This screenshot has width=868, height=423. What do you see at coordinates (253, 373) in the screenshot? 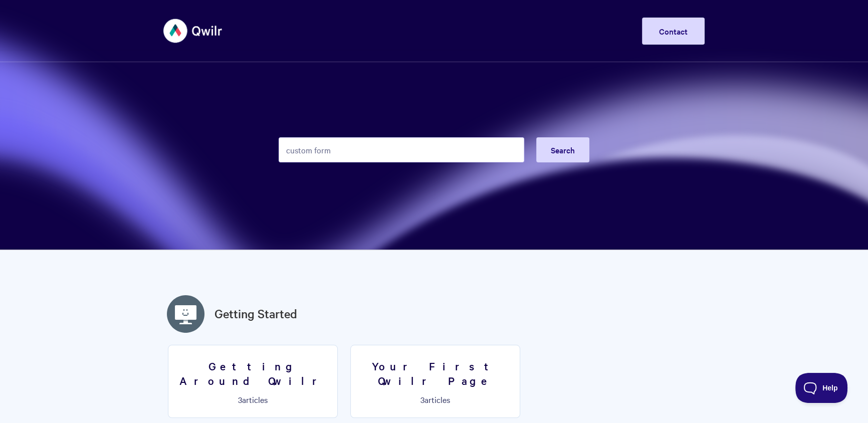
I see `h3: Getting Around Qwilr` at bounding box center [253, 373].